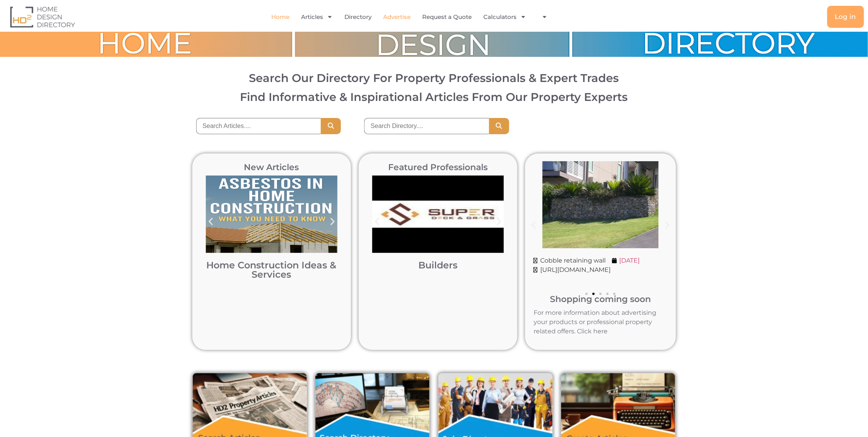 The height and width of the screenshot is (437, 868). What do you see at coordinates (846, 17) in the screenshot?
I see `a: Log in` at bounding box center [846, 17].